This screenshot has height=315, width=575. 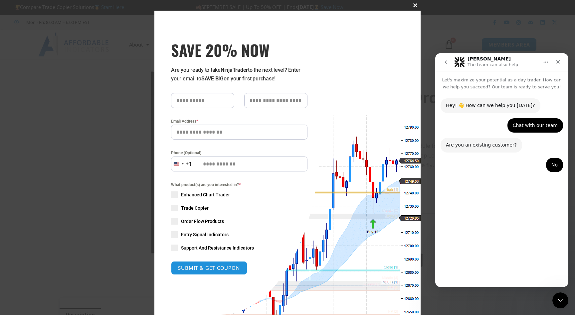 I want to click on strong: SAVE BIG, so click(x=212, y=78).